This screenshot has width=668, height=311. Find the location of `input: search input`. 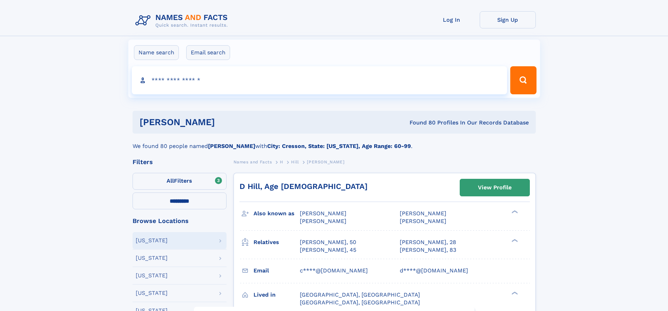

input: search input is located at coordinates (319, 80).